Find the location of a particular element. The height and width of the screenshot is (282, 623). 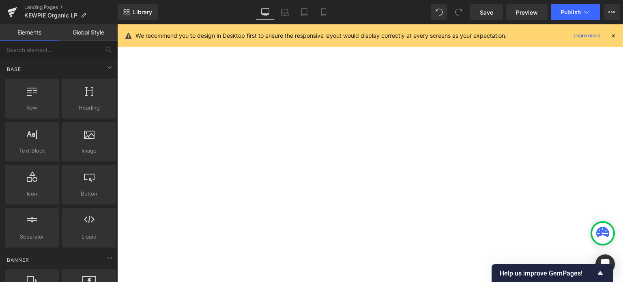

span: Liquid is located at coordinates (89, 236).